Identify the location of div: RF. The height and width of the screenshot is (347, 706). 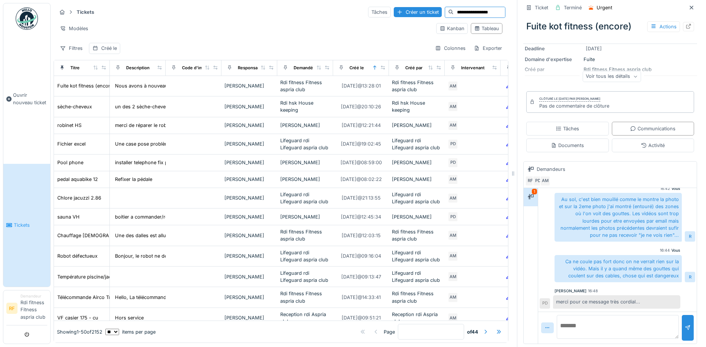
(530, 181).